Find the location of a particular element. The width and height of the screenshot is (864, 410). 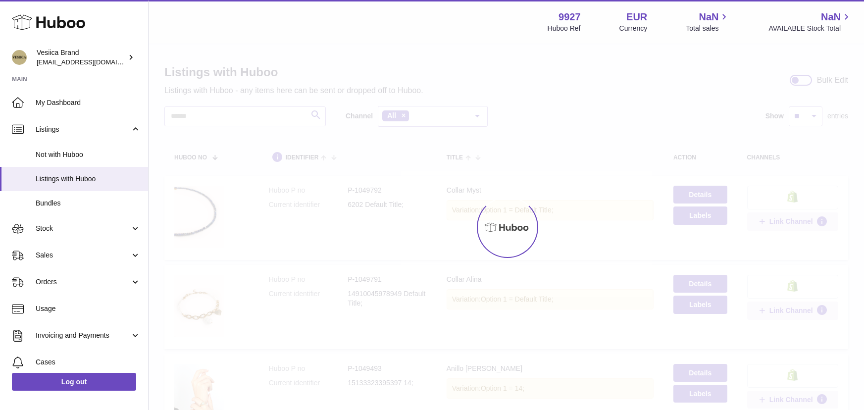

div: Vesiica Brand is located at coordinates (81, 57).